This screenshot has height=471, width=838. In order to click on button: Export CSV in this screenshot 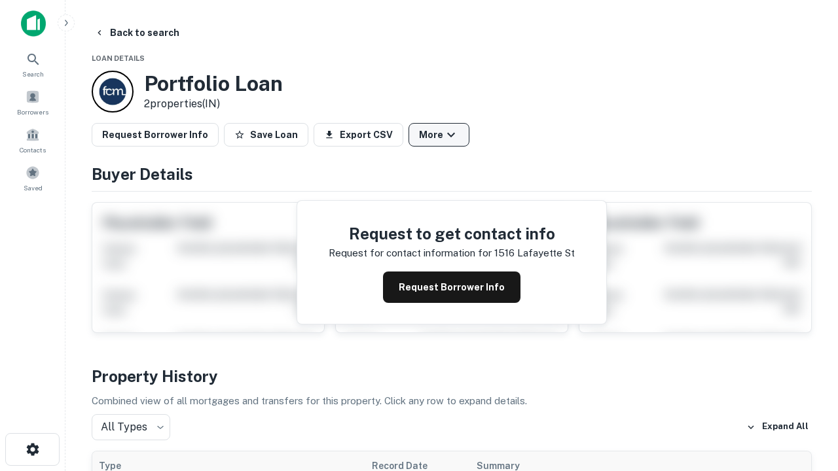, I will do `click(358, 135)`.